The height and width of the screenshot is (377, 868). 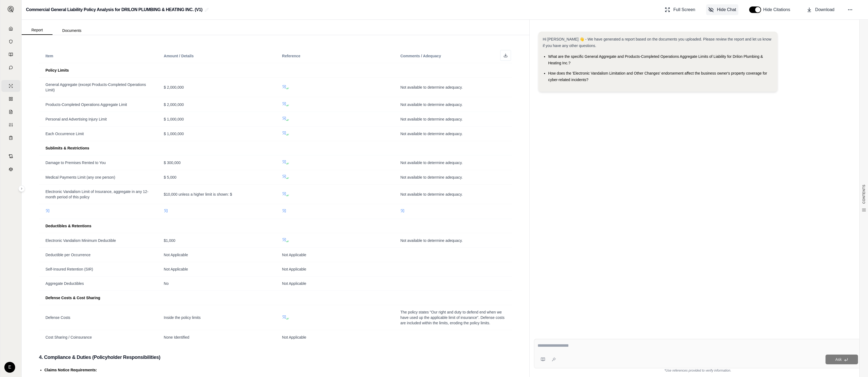 I want to click on span: Defense Costs, so click(x=58, y=318).